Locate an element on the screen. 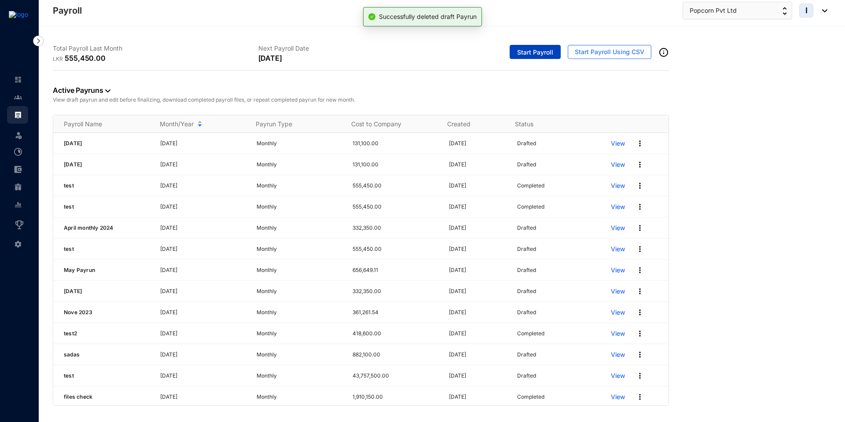  span: I is located at coordinates (806, 11).